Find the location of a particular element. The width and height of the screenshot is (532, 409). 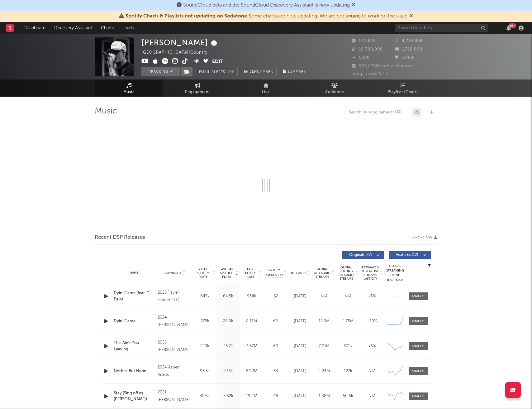

span: SoundCloud data and the SoundCloud Discovery Assistant is now updating is located at coordinates (266, 5).